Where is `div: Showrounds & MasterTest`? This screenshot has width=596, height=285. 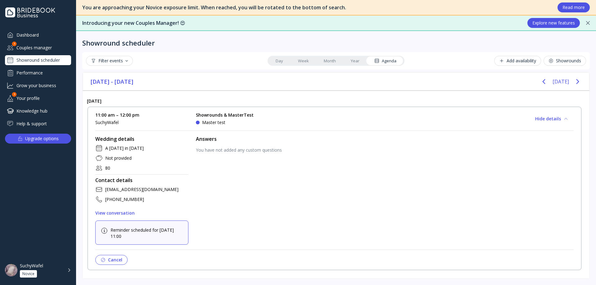 div: Showrounds & MasterTest is located at coordinates (225, 115).